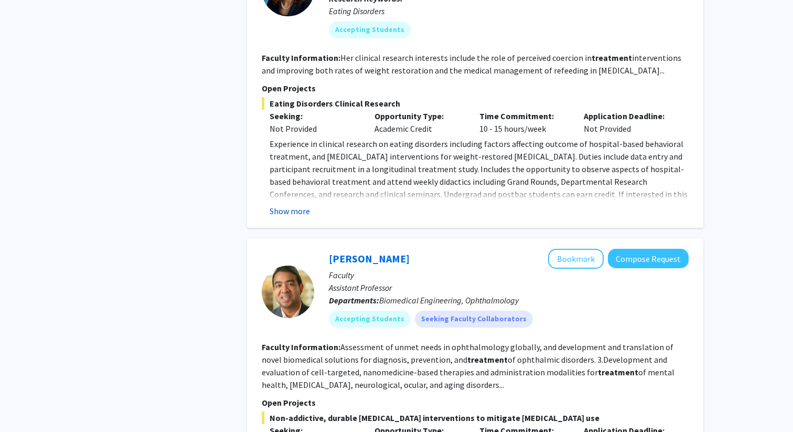 The width and height of the screenshot is (793, 432). What do you see at coordinates (509, 288) in the screenshot?
I see `p: Assistant Professor` at bounding box center [509, 288].